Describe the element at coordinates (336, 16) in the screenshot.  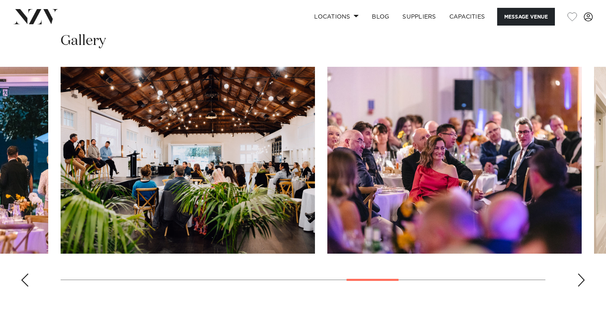
I see `a: Locations` at that location.